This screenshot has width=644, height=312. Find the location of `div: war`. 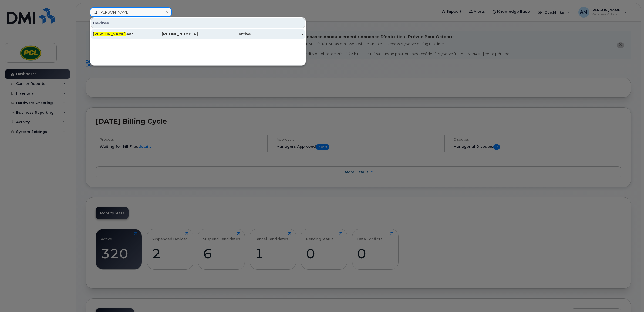

div: war is located at coordinates (119, 34).